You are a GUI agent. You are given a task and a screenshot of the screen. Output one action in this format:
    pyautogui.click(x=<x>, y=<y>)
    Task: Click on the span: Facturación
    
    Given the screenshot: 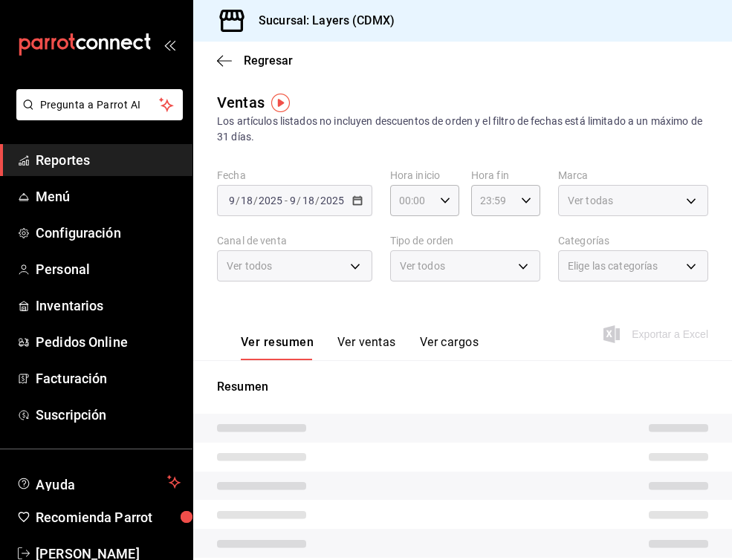 What is the action you would take?
    pyautogui.click(x=108, y=378)
    